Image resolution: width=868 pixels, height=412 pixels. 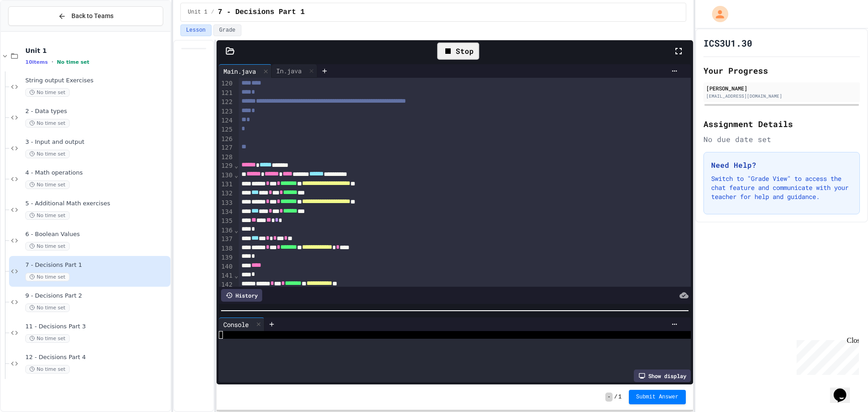 I want to click on div: My Account, so click(x=716, y=14).